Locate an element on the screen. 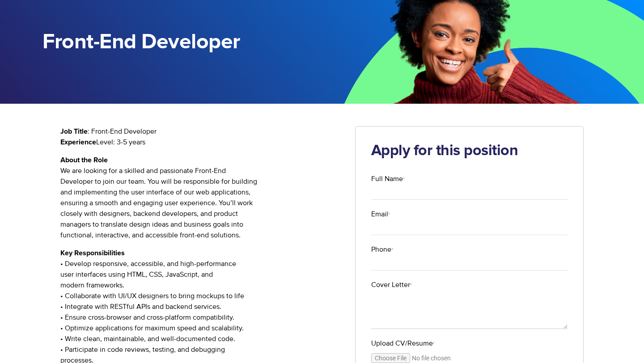 The image size is (644, 363). h1: Front-End Developer is located at coordinates (182, 42).